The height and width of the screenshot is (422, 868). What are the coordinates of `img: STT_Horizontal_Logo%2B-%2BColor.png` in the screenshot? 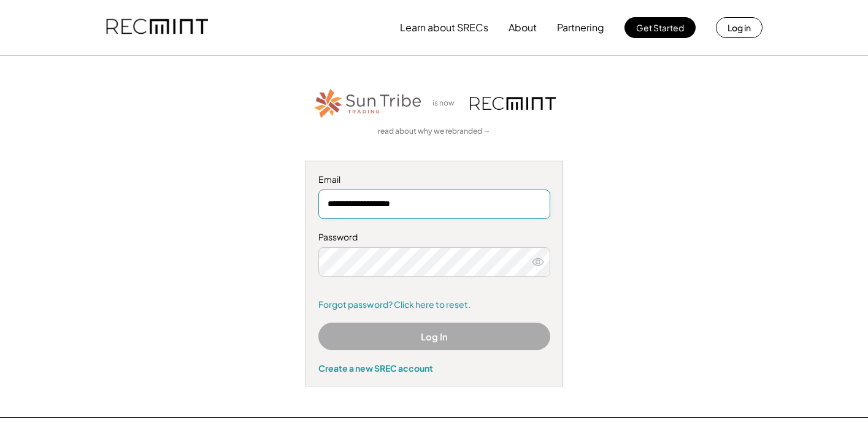 It's located at (368, 103).